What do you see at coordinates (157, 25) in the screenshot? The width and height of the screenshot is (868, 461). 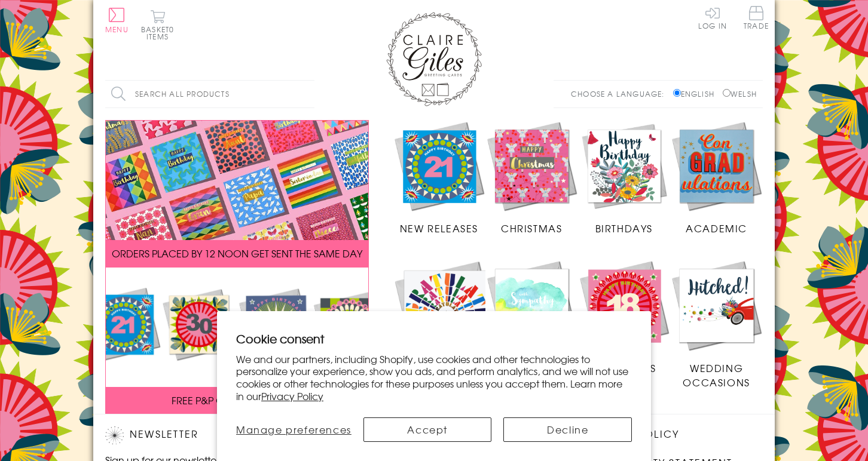 I see `button: Basket0 items` at bounding box center [157, 25].